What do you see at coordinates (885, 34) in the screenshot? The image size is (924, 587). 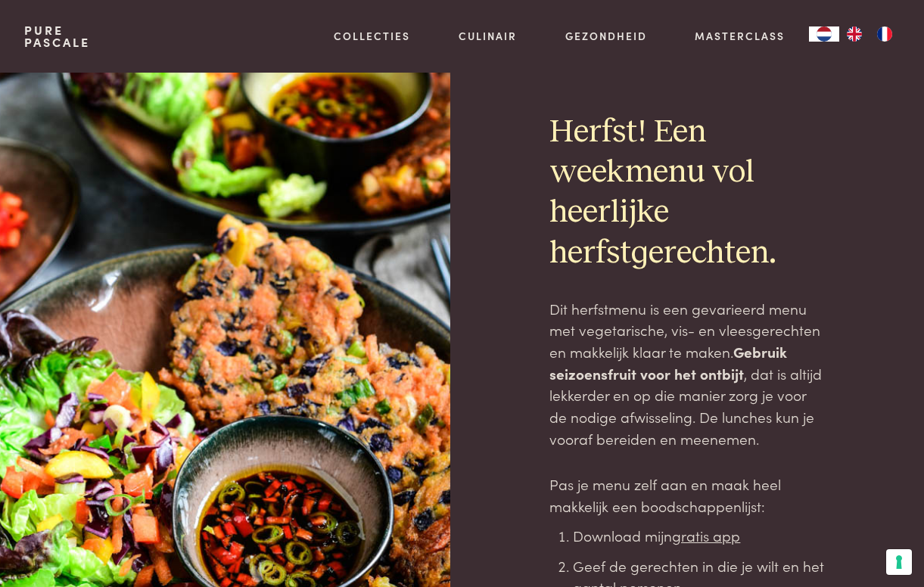 I see `a: FR` at bounding box center [885, 34].